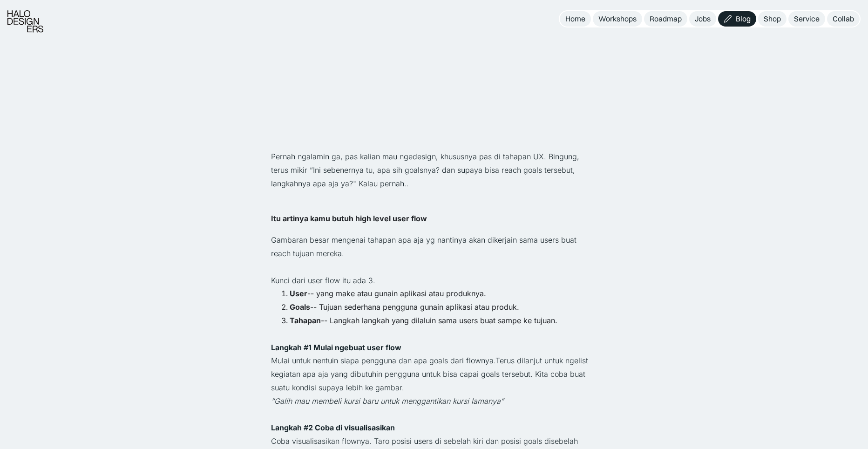  I want to click on div: Home, so click(575, 18).